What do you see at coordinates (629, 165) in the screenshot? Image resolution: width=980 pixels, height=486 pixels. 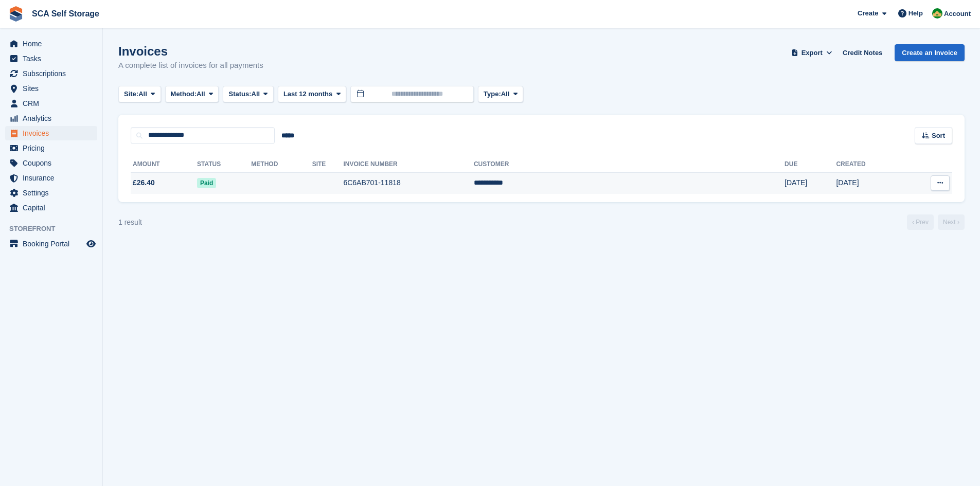 I see `th: Customer` at bounding box center [629, 165].